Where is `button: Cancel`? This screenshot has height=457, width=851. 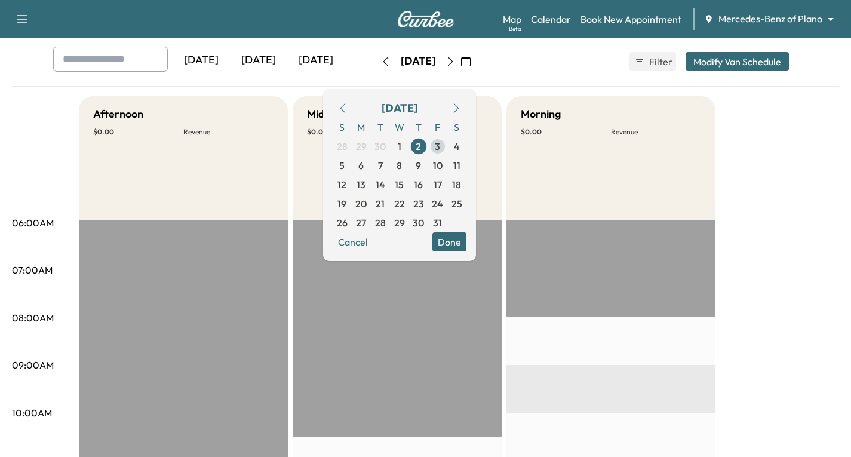
button: Cancel is located at coordinates (353, 242).